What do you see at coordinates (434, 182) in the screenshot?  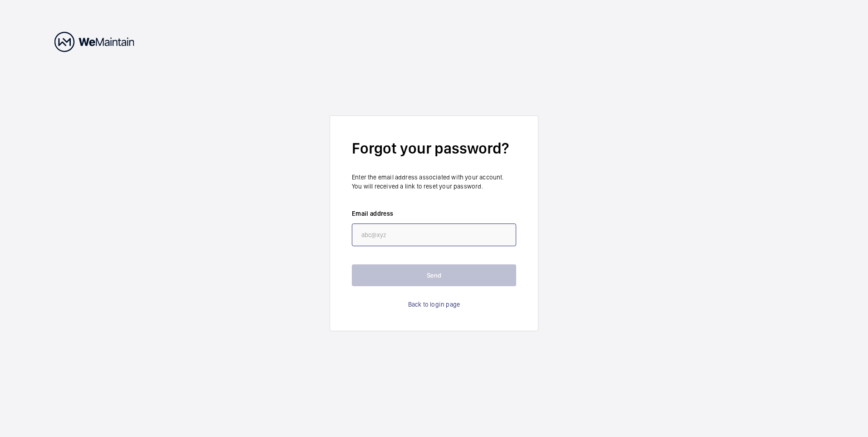 I see `p: Enter the email address associated with your account. You will received a link to reset your pass...` at bounding box center [434, 182].